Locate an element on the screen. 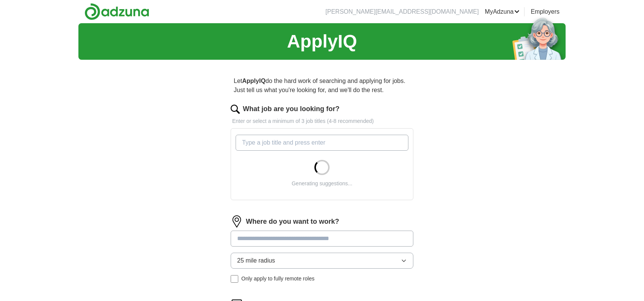  strong: ApplyIQ is located at coordinates (254, 81).